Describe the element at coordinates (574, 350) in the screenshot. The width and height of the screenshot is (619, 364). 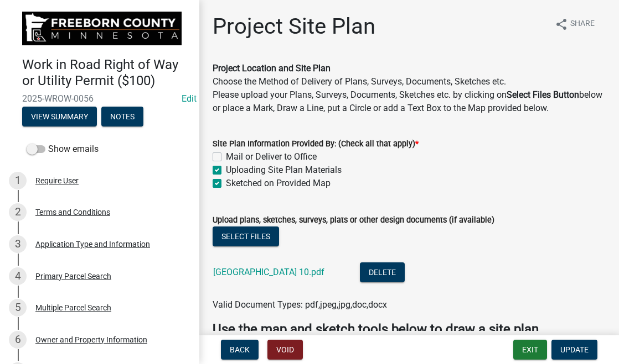
I see `span: Update` at that location.